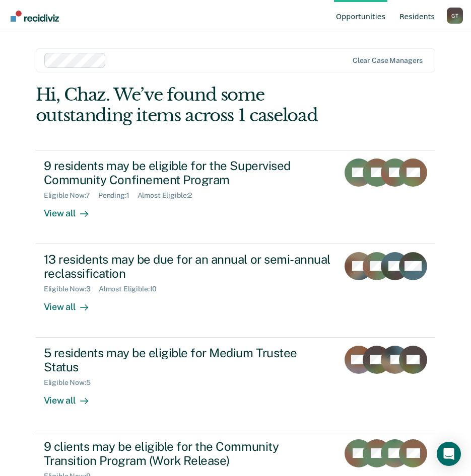  Describe the element at coordinates (118, 195) in the screenshot. I see `div: Pending : 1` at that location.